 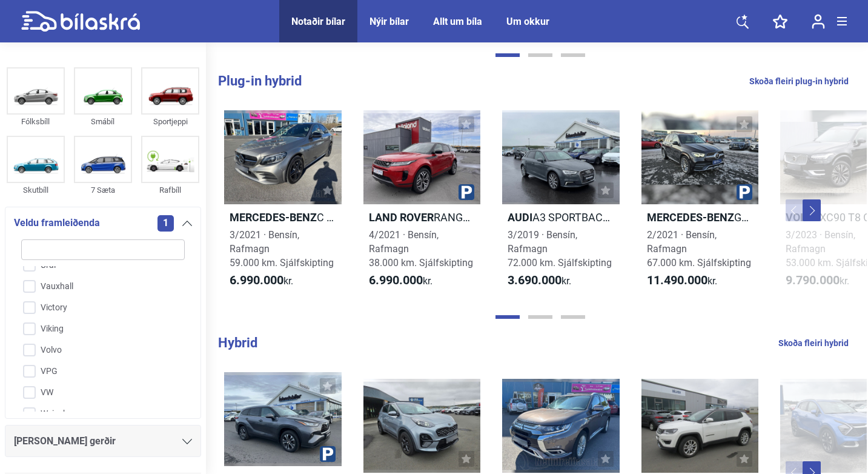 I want to click on div: Nýir bílar, so click(x=389, y=21).